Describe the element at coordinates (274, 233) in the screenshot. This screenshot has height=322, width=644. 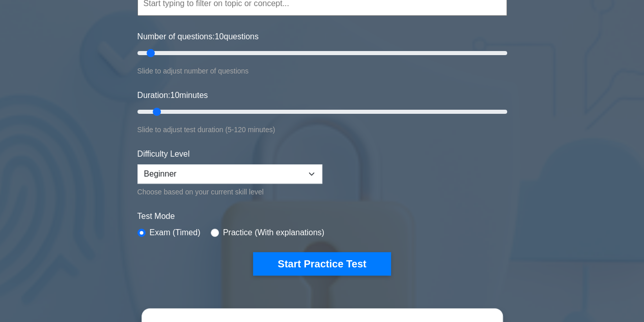
I see `label: Practice (With explanations)` at that location.